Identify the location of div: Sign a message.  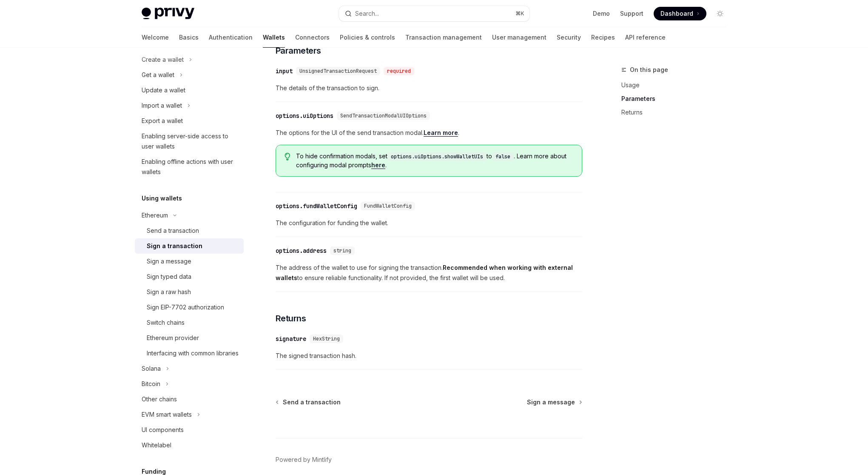
(169, 262).